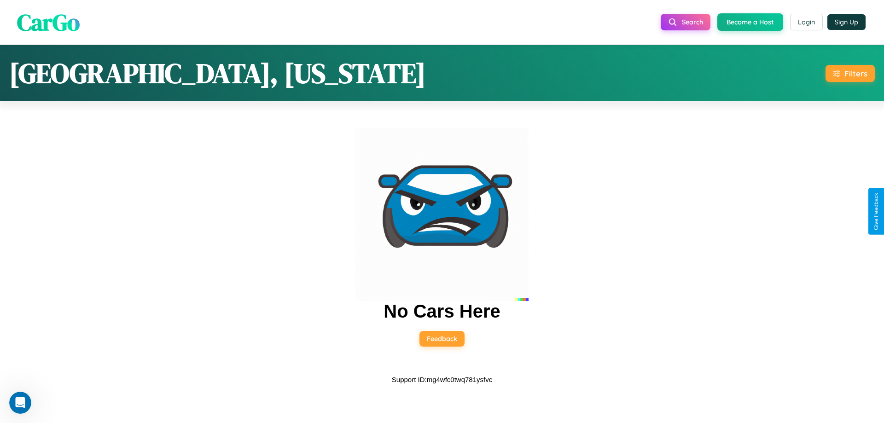  Describe the element at coordinates (685, 22) in the screenshot. I see `button: Search` at that location.